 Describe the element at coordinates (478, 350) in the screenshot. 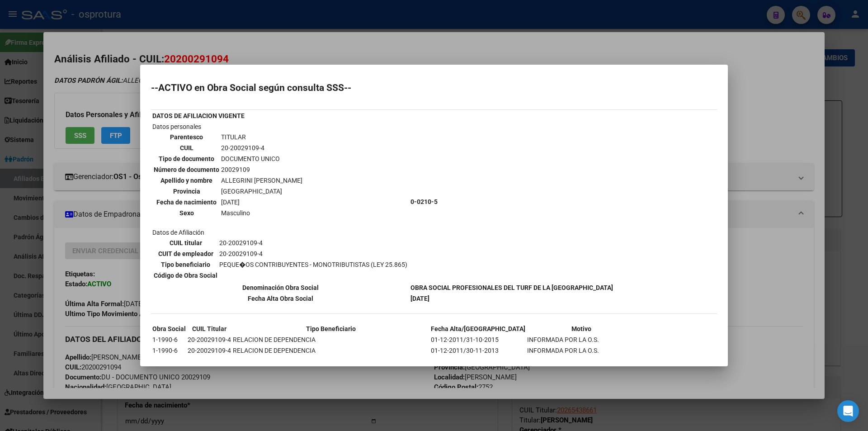

I see `td: 01-12-2011/30-11-2013` at that location.